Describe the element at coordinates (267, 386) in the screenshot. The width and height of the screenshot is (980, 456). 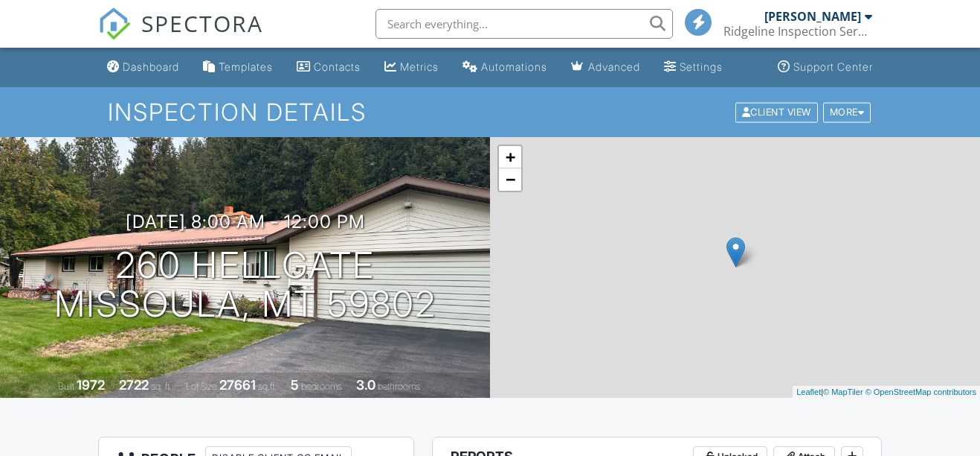
I see `span: sq.ft.` at that location.